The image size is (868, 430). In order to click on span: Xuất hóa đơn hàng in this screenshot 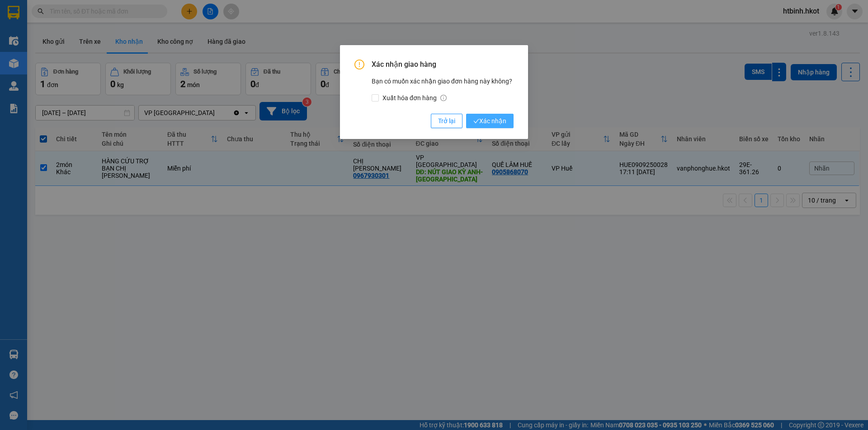, I will do `click(415, 98)`.